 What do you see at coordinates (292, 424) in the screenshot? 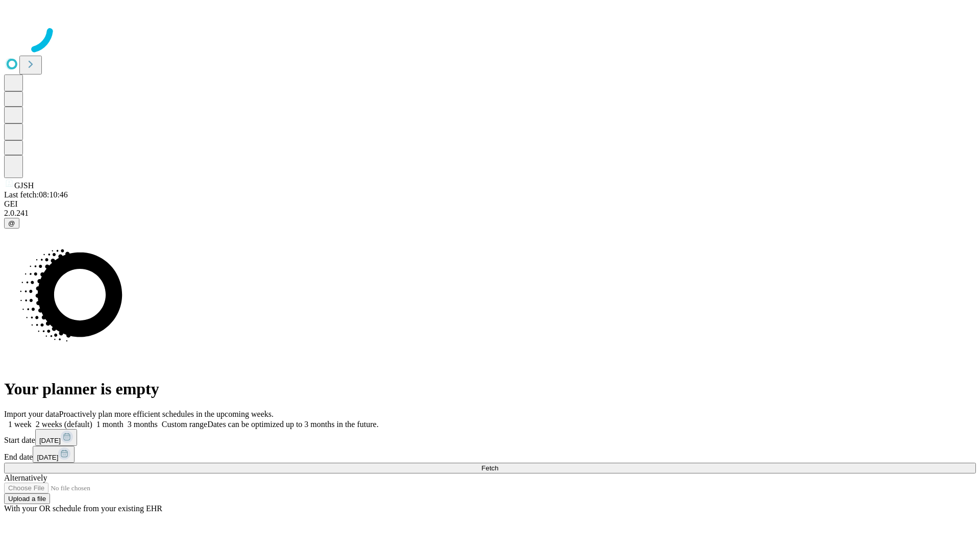
I see `span: Dates can be optimized up to 3 months in the future.` at bounding box center [292, 424].